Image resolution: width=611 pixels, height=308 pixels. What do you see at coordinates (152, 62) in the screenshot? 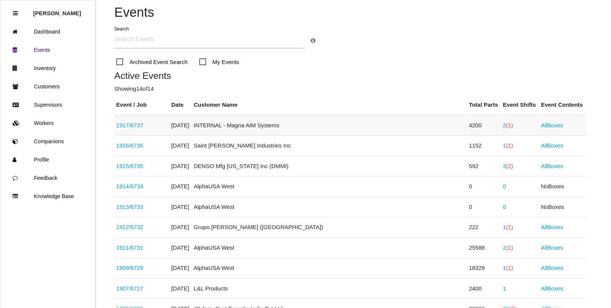
I see `span: Archived Event Search` at bounding box center [152, 62].